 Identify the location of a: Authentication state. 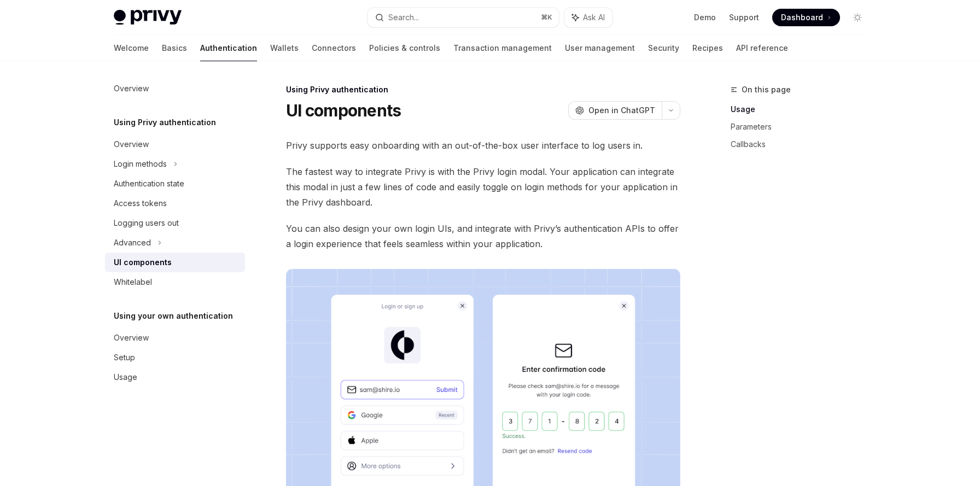
(175, 184).